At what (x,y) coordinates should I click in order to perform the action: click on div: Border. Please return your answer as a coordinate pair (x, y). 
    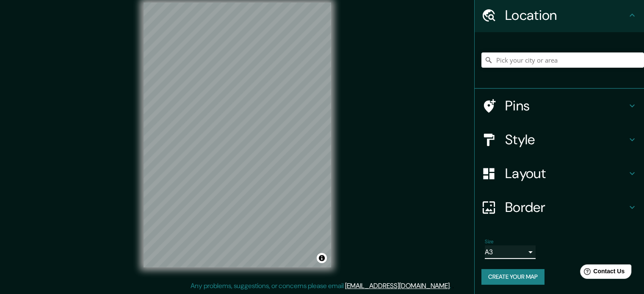
    Looking at the image, I should click on (560, 207).